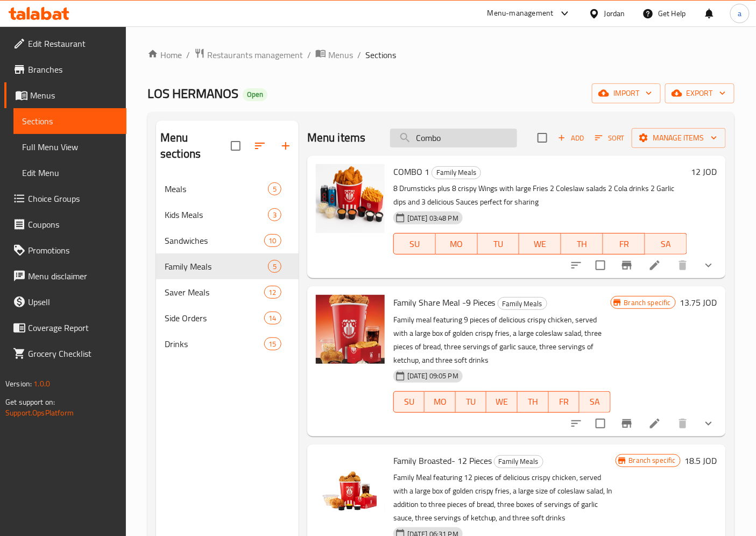 This screenshot has width=756, height=536. Describe the element at coordinates (65, 354) in the screenshot. I see `a: Grocery Checklist` at that location.